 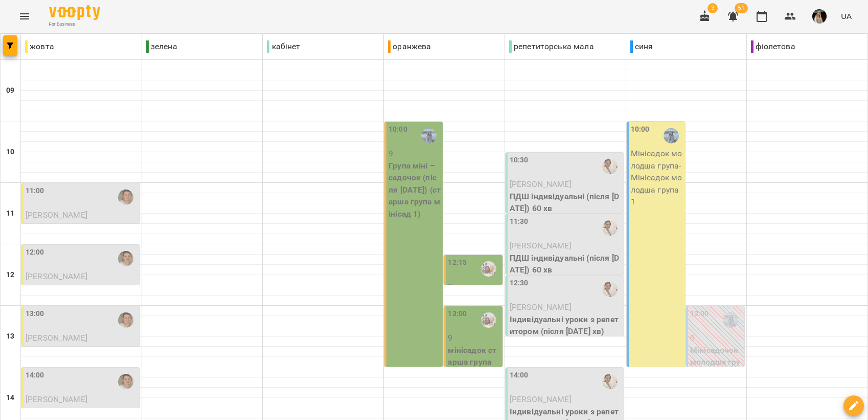 What do you see at coordinates (10, 91) in the screenshot?
I see `h6: 09` at bounding box center [10, 91].